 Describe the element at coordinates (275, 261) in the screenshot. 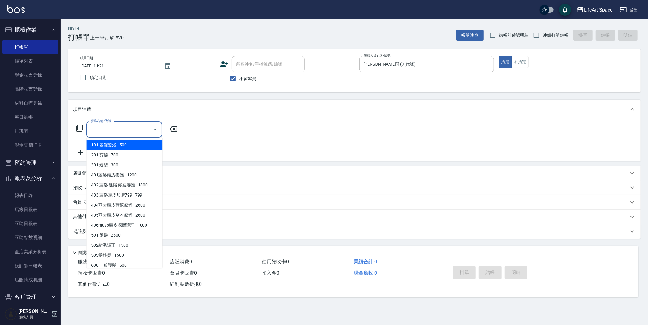

I see `span: 使用預收卡 0` at that location.